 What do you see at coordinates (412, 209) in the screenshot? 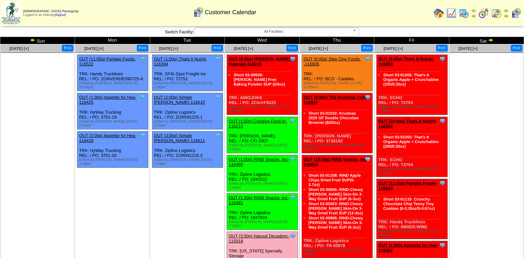
I see `div: TRK: Handy Trucklines REL: / PO: 090925-WMD` at bounding box center [412, 209].